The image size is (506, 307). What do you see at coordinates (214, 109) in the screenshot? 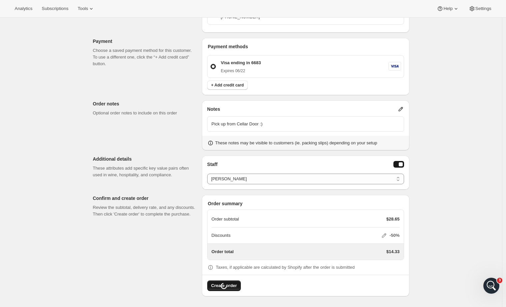
I see `span: Notes` at bounding box center [214, 109].